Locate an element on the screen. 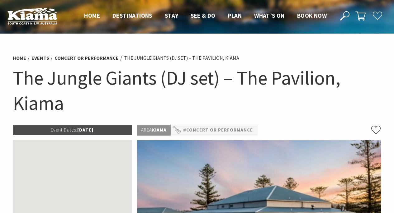  a: Home is located at coordinates (19, 58).